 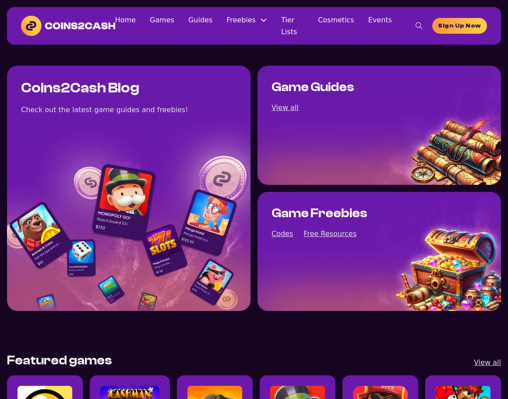 I want to click on a: View all games, so click(x=488, y=362).